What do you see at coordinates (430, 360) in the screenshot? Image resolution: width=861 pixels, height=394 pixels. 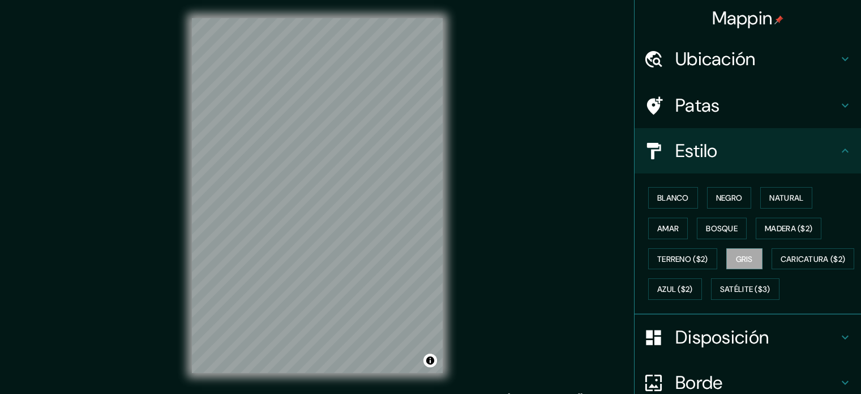 I see `button: Activar o desactivar atribución` at bounding box center [430, 360].